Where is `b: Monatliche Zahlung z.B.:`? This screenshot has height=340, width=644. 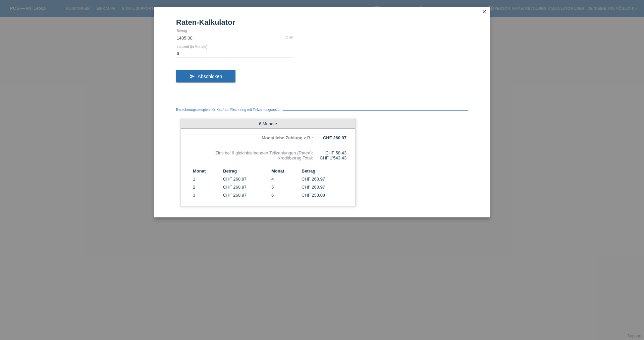
b: Monatliche Zahlung z.B.: is located at coordinates (287, 138).